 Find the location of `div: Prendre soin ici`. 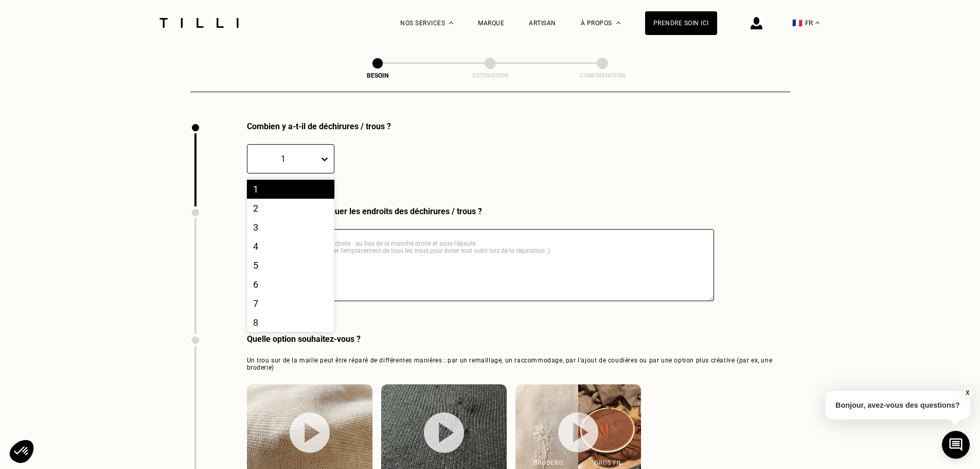

div: Prendre soin ici is located at coordinates (681, 23).